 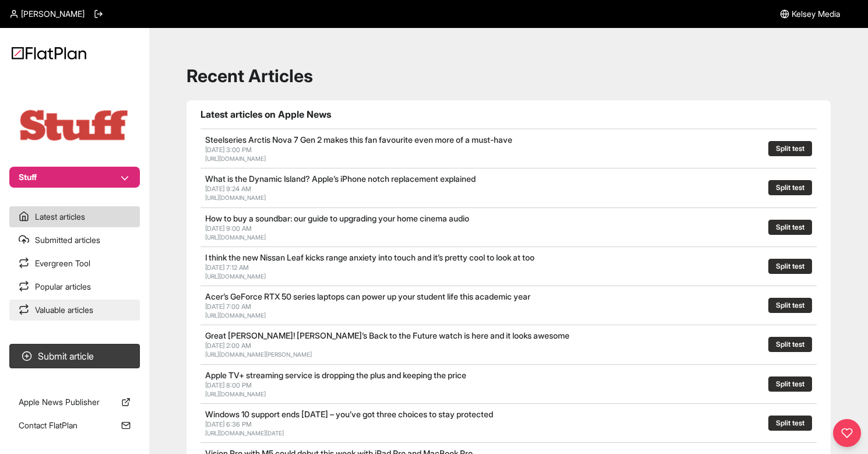 I want to click on a: Apple TV+ streaming service is dropping the plus and keeping the price, so click(x=336, y=375).